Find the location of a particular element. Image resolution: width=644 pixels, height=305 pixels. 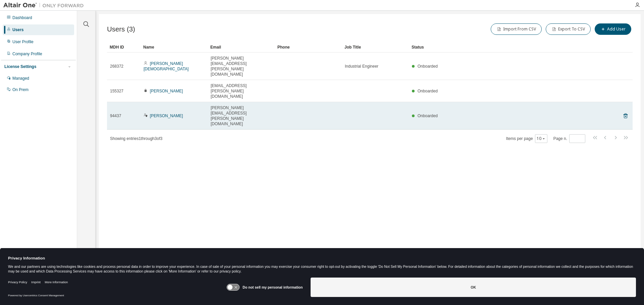

div: Dashboard is located at coordinates (22, 18).